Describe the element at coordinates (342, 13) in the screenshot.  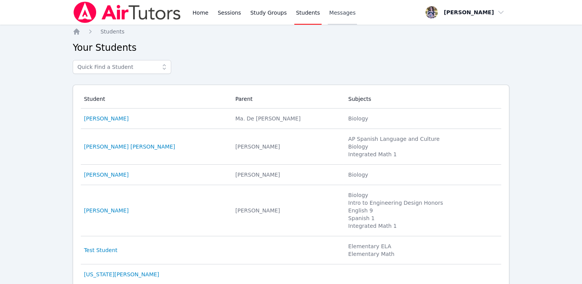
I see `span: Messages` at that location.